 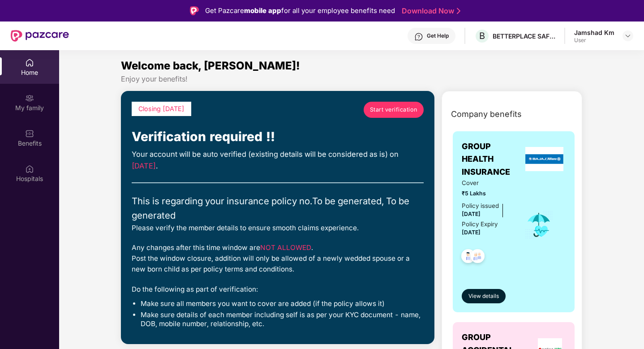 I want to click on strong: mobile app, so click(x=262, y=10).